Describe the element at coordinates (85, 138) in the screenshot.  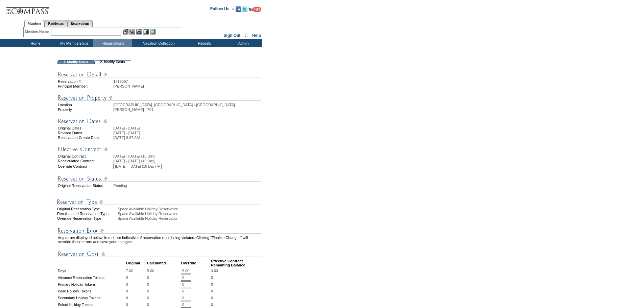
I see `td: Reservation Create Date` at that location.